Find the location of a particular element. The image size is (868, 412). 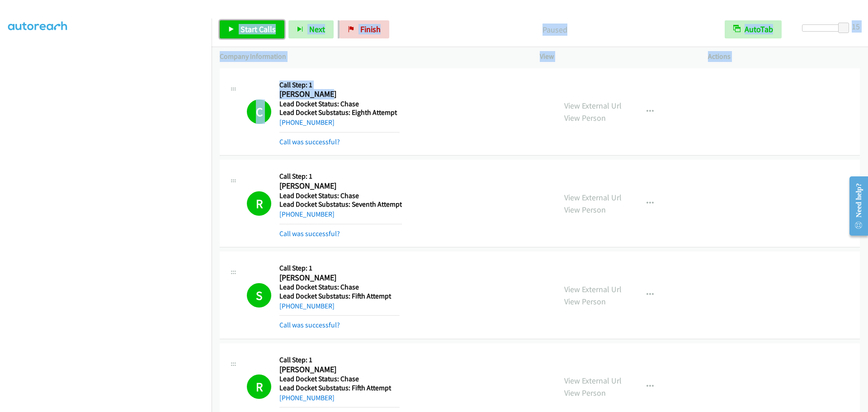

button: Next is located at coordinates (311, 29).